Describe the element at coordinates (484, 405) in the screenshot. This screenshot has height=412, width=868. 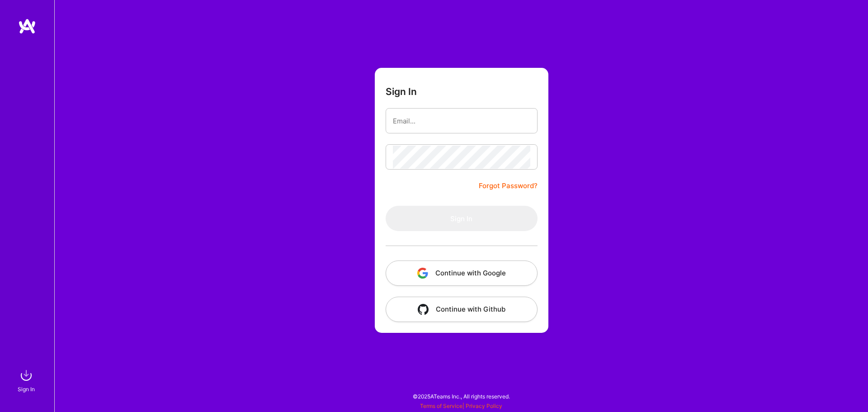
I see `a: Privacy Policy` at that location.